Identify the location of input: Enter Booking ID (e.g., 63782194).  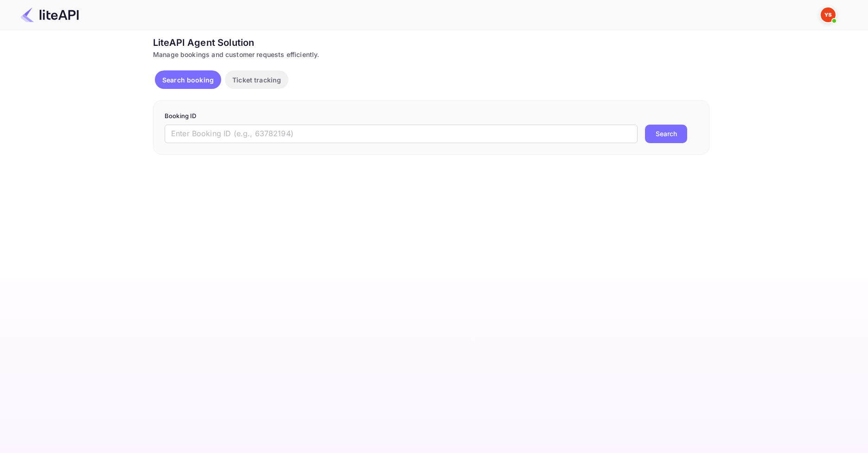
(401, 134).